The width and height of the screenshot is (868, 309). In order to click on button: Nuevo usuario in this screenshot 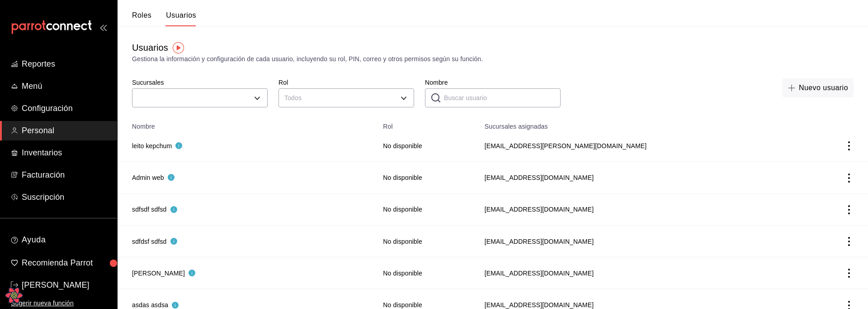, I will do `click(818, 88)`.